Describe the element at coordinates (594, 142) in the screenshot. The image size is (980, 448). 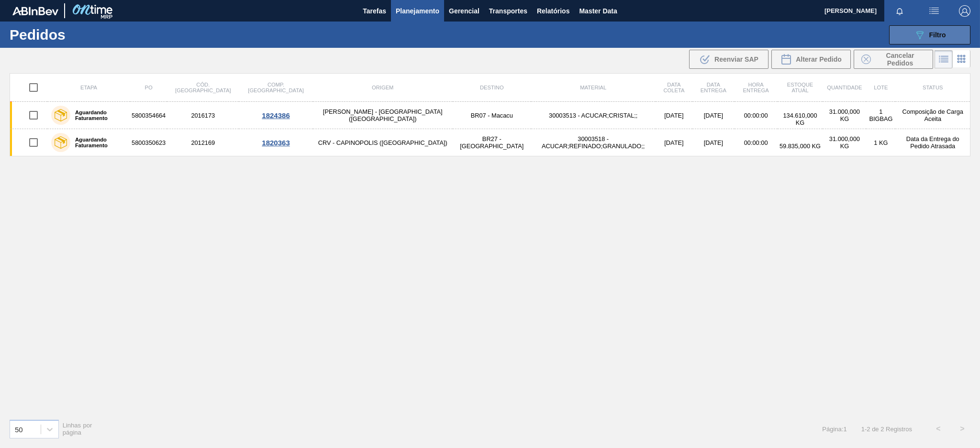
I see `td: 30003518 - ACUCAR;REFINADO;GRANULADO;;` at that location.